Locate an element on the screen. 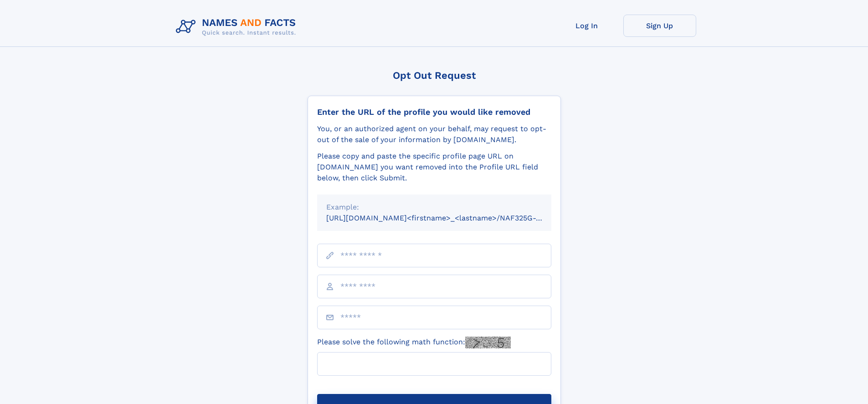 The height and width of the screenshot is (404, 868). div: You, or an authorized agent on your behalf, may request to opt-out of the sale of your informatio... is located at coordinates (435, 134).